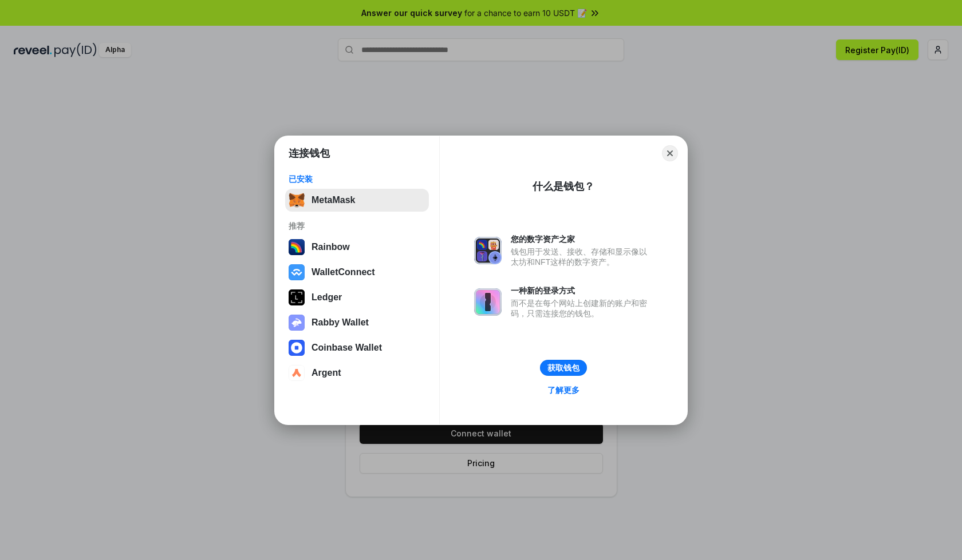 The height and width of the screenshot is (560, 962). I want to click on button: MetaMask, so click(357, 201).